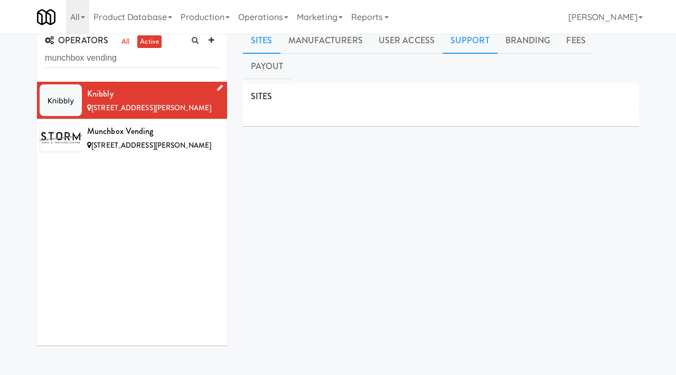 The image size is (676, 375). What do you see at coordinates (125, 42) in the screenshot?
I see `a: all` at bounding box center [125, 42].